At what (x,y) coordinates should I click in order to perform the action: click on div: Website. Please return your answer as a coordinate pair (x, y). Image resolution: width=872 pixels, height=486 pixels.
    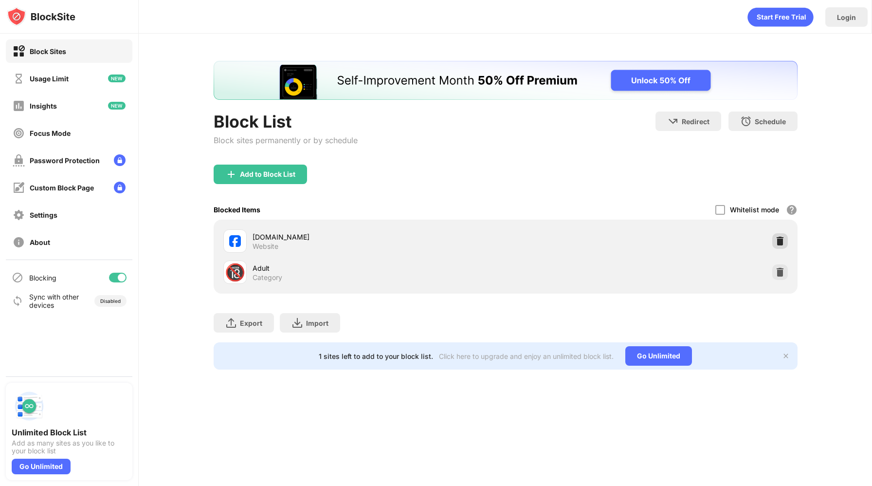
    Looking at the image, I should click on (265, 246).